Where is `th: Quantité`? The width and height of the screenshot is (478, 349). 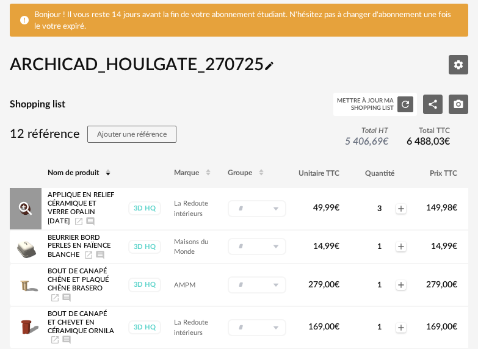
th: Quantité is located at coordinates (379, 173).